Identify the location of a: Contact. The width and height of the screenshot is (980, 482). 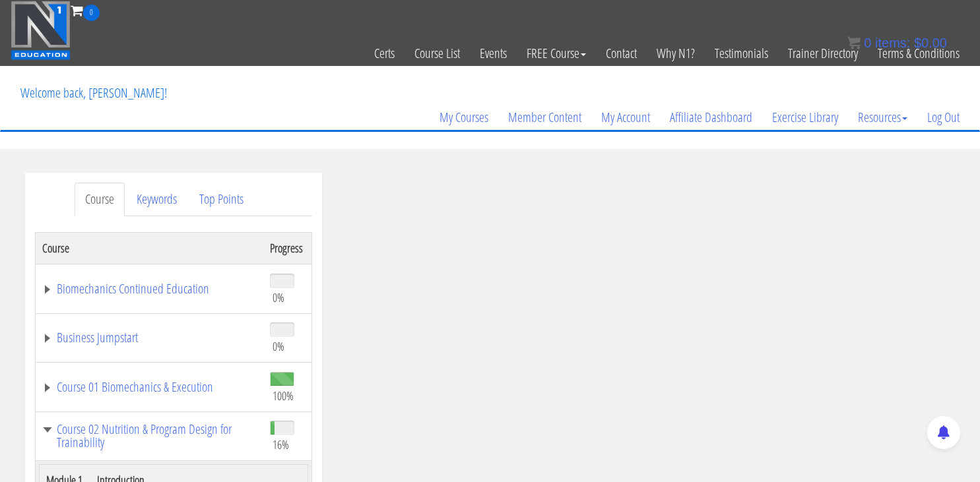
(621, 53).